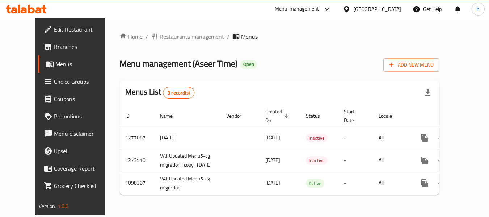  I want to click on span: Name, so click(171, 116).